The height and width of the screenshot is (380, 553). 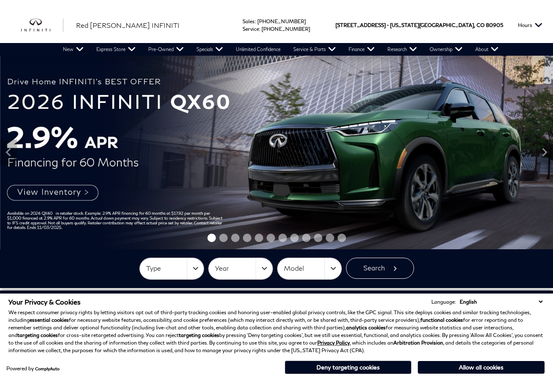 I want to click on a: Unlimited Confidence, so click(x=258, y=49).